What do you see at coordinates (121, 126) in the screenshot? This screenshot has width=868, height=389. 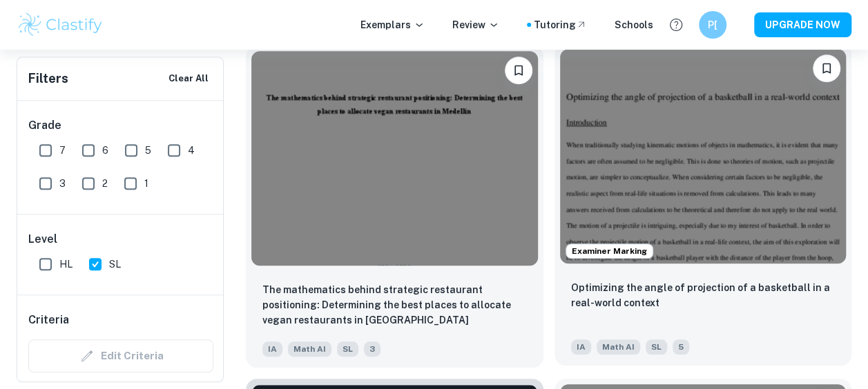 I see `h6: Grade` at bounding box center [121, 126].